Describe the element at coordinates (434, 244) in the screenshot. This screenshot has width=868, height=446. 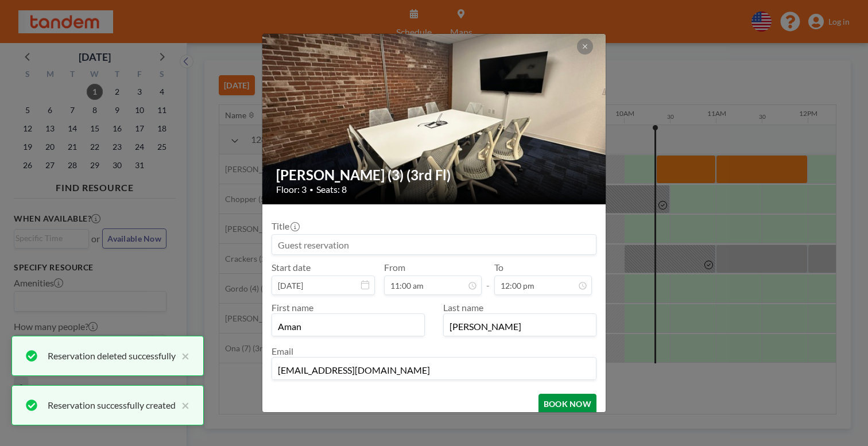
I see `input: Guest reservation` at that location.